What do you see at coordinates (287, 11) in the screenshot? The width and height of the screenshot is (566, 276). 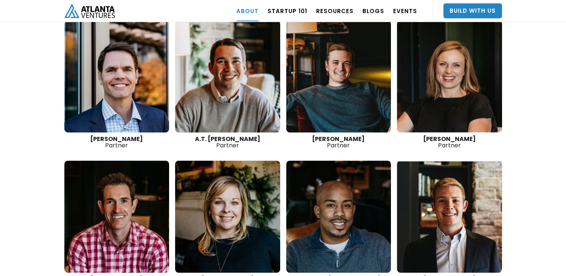 I see `a: Startup 101` at bounding box center [287, 11].